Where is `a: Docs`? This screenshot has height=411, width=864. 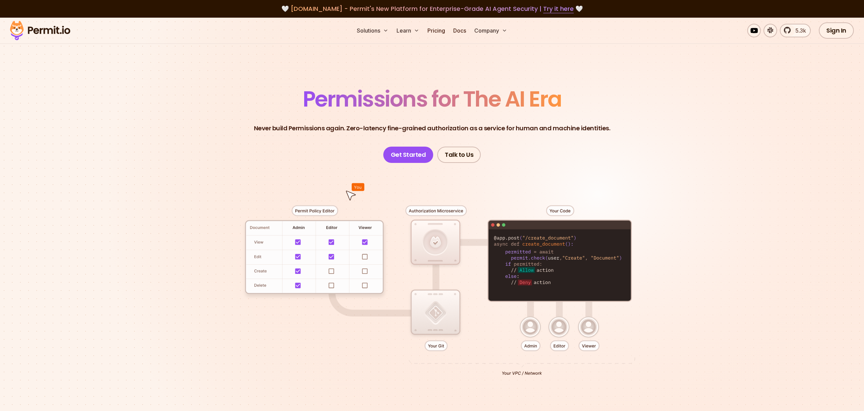
a: Docs is located at coordinates (460, 31).